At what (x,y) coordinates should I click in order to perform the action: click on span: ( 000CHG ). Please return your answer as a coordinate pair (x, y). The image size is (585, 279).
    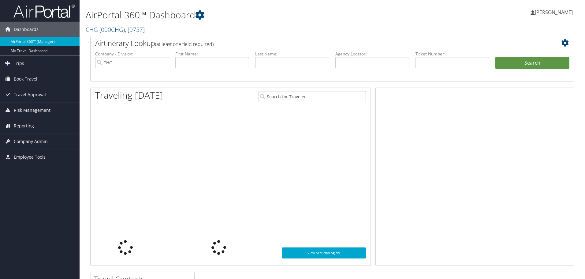
    Looking at the image, I should click on (112, 29).